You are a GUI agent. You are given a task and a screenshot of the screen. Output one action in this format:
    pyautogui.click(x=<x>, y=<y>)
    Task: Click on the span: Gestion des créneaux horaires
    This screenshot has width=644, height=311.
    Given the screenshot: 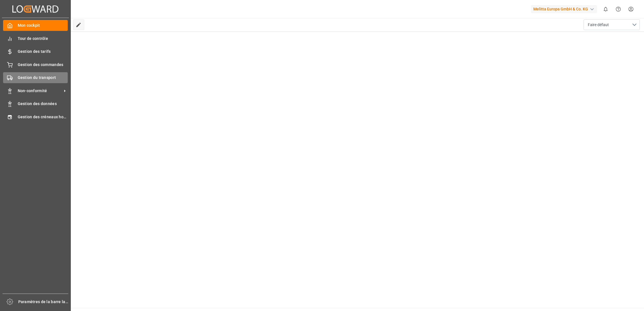 What is the action you would take?
    pyautogui.click(x=43, y=117)
    